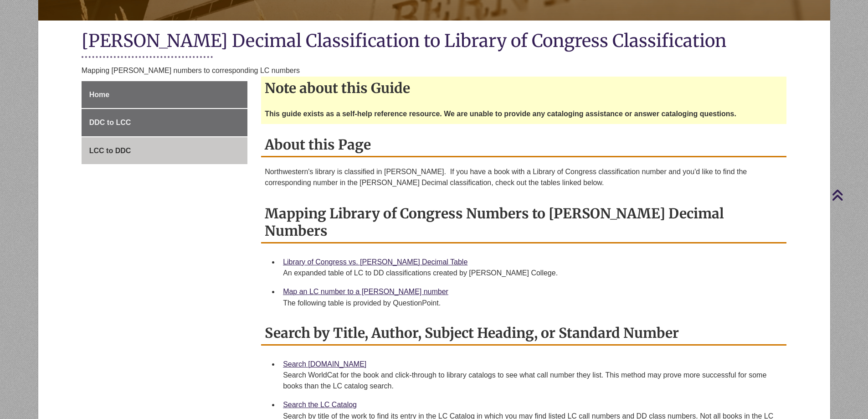  What do you see at coordinates (501, 113) in the screenshot?
I see `strong: This guide exists as a self-help reference resource. We are unable to provide any cataloging assi...` at bounding box center [501, 113].